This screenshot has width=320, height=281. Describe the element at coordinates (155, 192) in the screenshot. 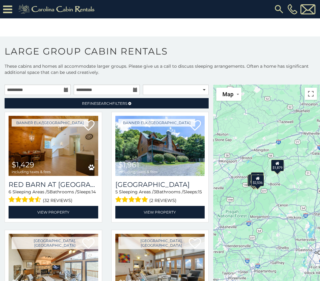

I see `span: 3` at that location.